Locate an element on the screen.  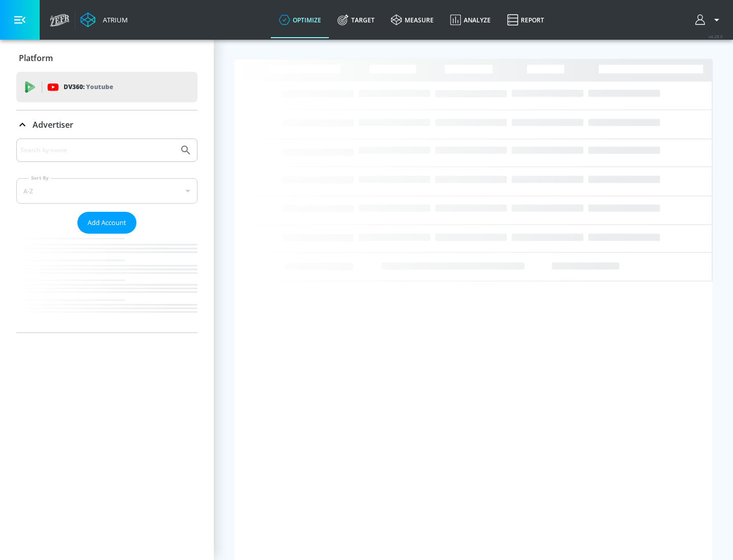
button: Add Account is located at coordinates (107, 222).